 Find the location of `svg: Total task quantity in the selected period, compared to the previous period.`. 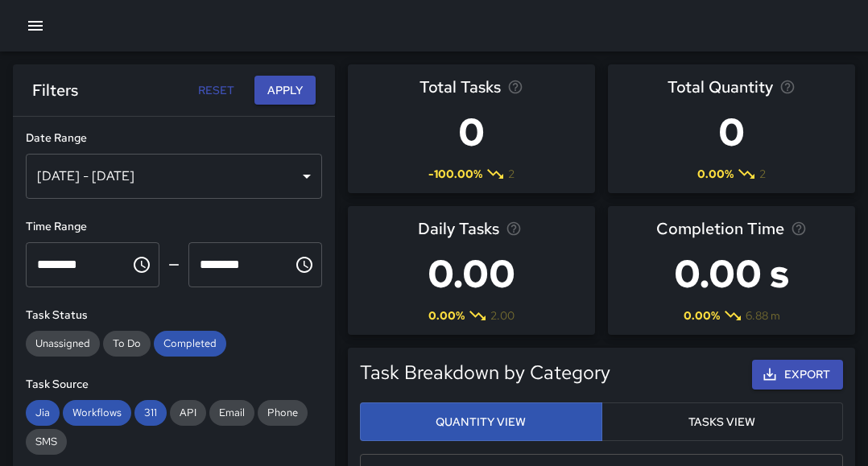

svg: Total task quantity in the selected period, compared to the previous period. is located at coordinates (788, 87).